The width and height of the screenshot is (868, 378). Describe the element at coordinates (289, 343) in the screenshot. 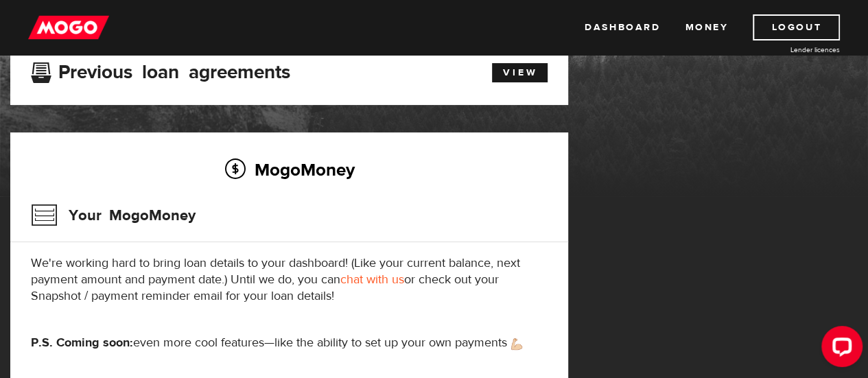

I see `p: even more cool features—like the ability to set up your own payments` at that location.